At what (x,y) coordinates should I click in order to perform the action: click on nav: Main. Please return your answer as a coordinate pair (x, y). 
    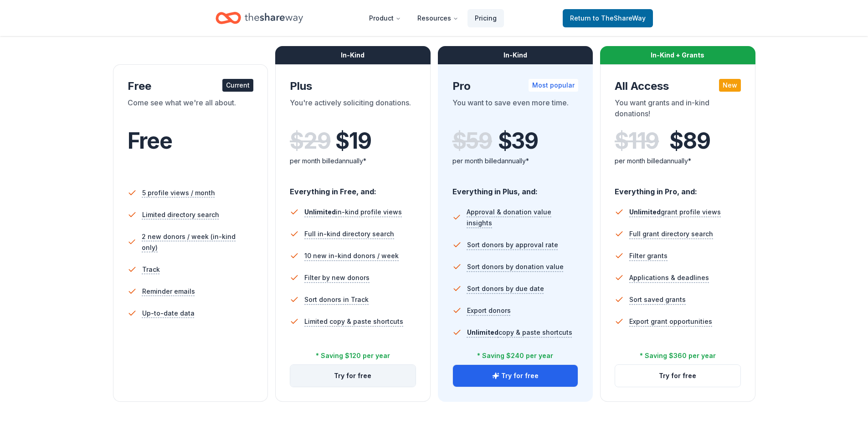
    Looking at the image, I should click on (433, 18).